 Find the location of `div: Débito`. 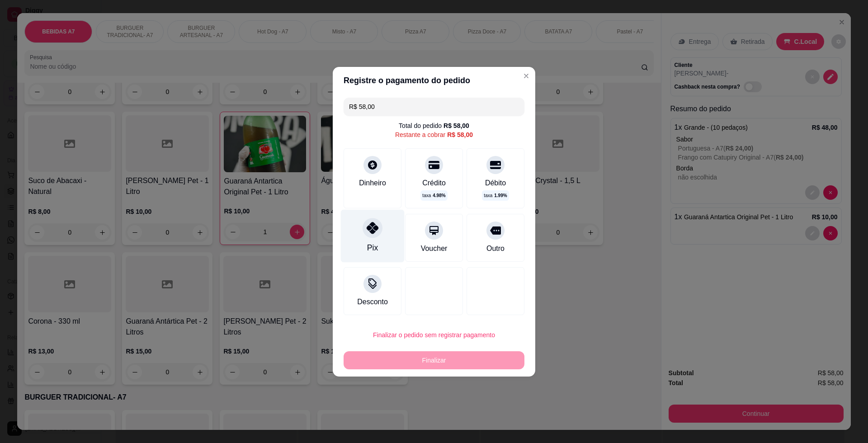

div: Débito is located at coordinates (495, 183).